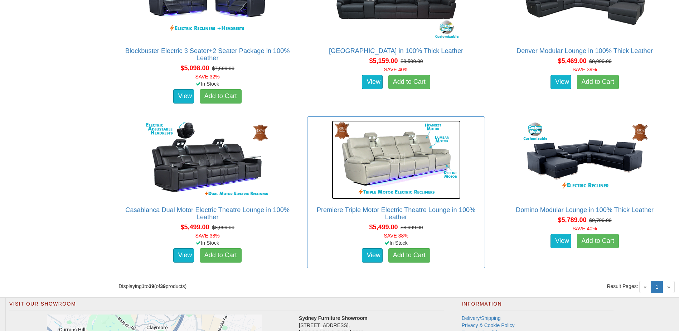 The height and width of the screenshot is (331, 679). Describe the element at coordinates (488, 325) in the screenshot. I see `a: Privacy & Cookie Policy` at that location.